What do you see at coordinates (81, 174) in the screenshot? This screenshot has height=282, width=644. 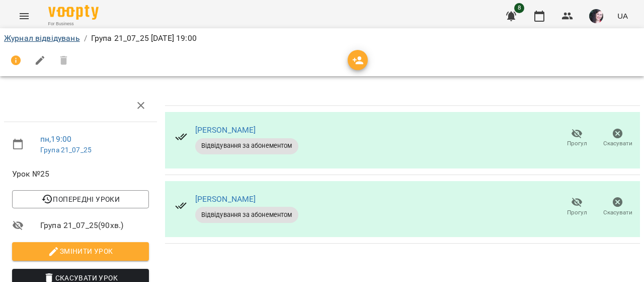 I see `span: Урок №25` at bounding box center [81, 174].